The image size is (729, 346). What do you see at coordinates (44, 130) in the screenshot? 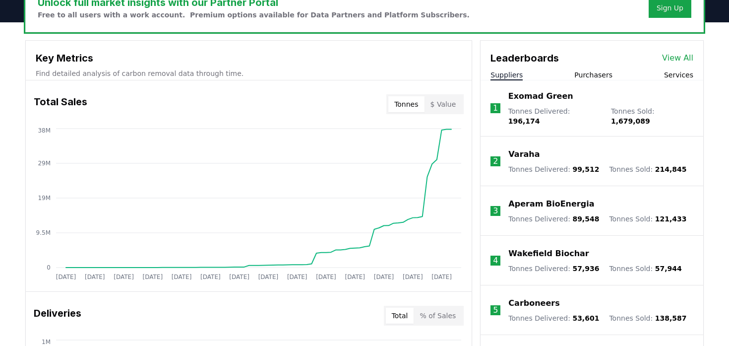
I see `tspan: 38M` at bounding box center [44, 130].